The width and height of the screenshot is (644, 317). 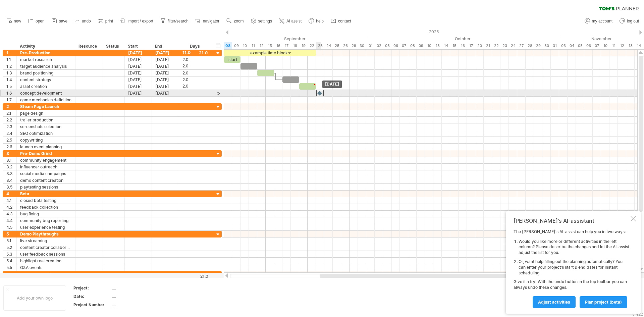 What do you see at coordinates (195, 59) in the screenshot?
I see `div: 2.0` at bounding box center [195, 59].